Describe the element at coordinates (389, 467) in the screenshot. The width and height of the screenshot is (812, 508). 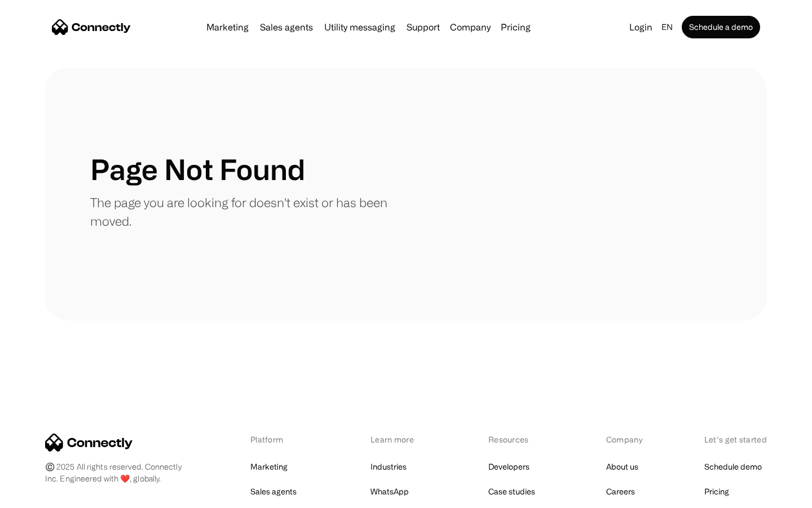
I see `a: Industries` at that location.